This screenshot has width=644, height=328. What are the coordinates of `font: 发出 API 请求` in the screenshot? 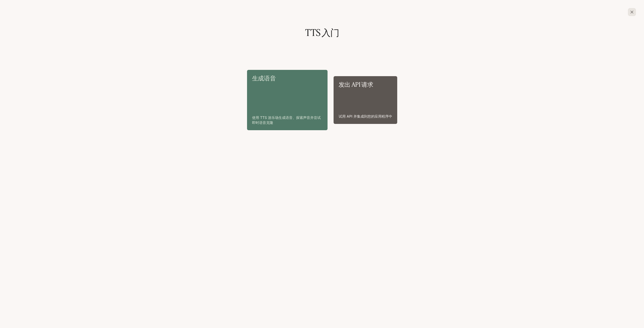 It's located at (356, 85).